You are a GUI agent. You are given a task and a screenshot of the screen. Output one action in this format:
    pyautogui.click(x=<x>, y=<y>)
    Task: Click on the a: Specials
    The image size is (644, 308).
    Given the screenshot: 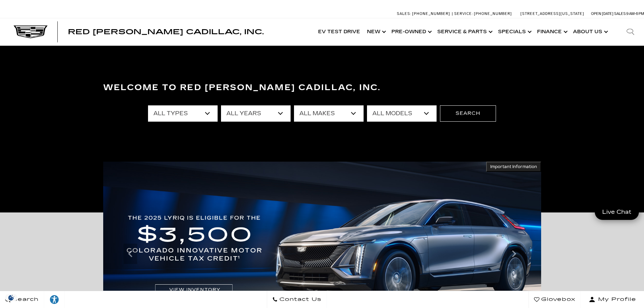 What is the action you would take?
    pyautogui.click(x=514, y=32)
    